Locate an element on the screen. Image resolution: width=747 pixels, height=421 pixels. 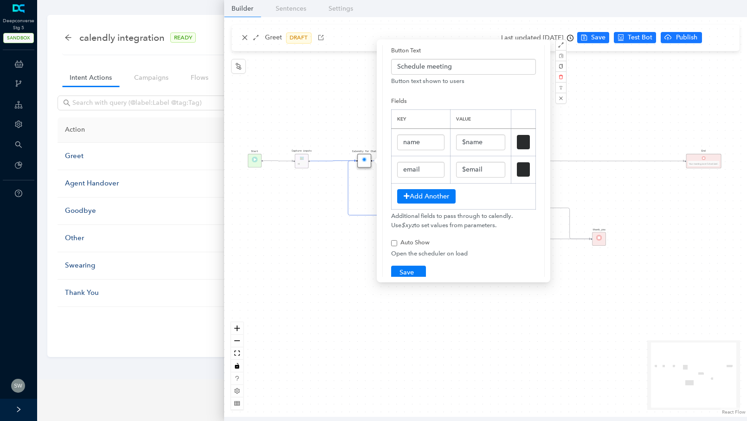
th: Value is located at coordinates (480, 119).